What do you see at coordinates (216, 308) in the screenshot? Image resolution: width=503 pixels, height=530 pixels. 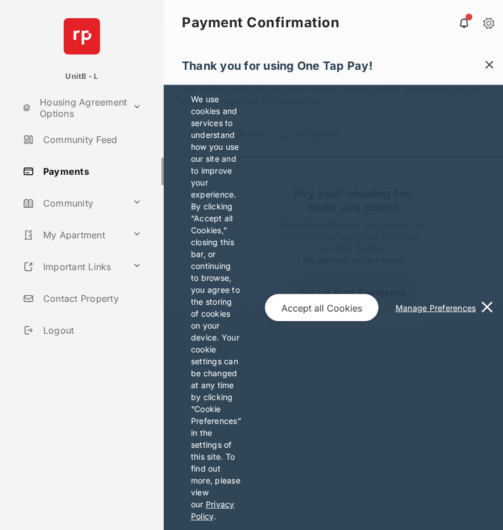 I see `p: We use cookies and services to understand how you use our site and to improve your experience. By...` at bounding box center [216, 308].